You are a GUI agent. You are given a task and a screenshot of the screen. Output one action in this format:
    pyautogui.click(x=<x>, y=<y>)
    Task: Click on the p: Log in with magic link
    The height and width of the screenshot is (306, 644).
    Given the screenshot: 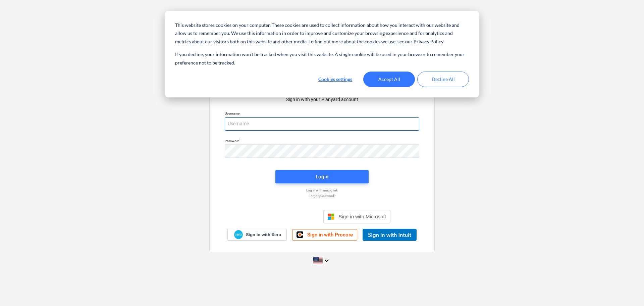 What is the action you would take?
    pyautogui.click(x=322, y=190)
    